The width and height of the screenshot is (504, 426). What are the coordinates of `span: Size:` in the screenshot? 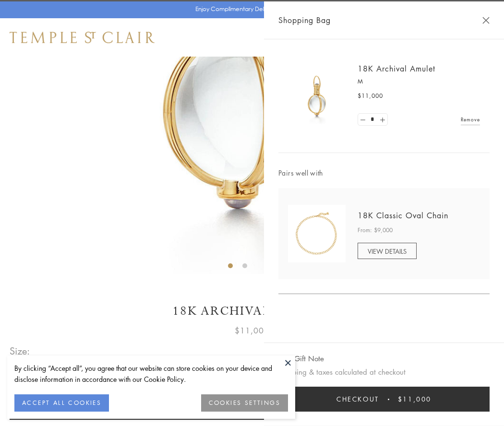 It's located at (20, 351).